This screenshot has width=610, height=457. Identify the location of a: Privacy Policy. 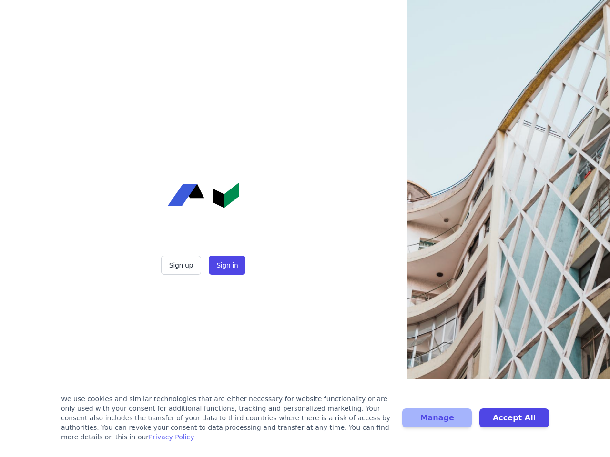
(171, 437).